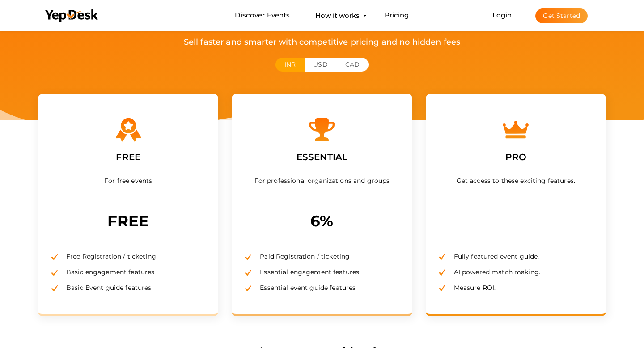  Describe the element at coordinates (306, 272) in the screenshot. I see `span: Essential engagement features` at that location.